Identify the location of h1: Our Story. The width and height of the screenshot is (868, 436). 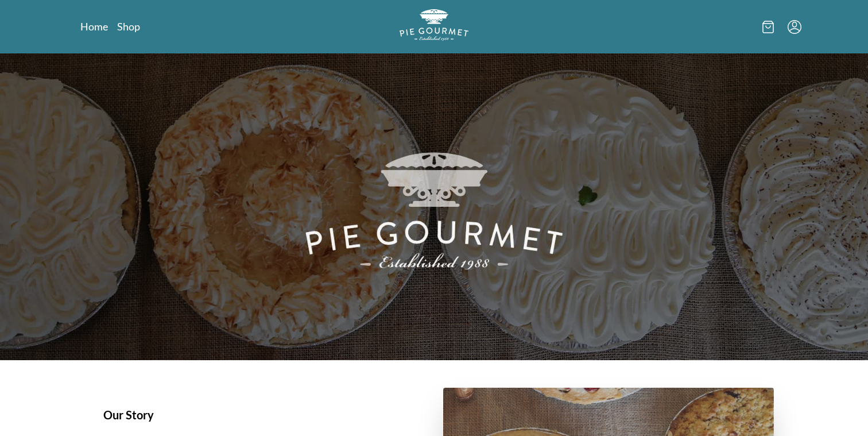
(260, 415).